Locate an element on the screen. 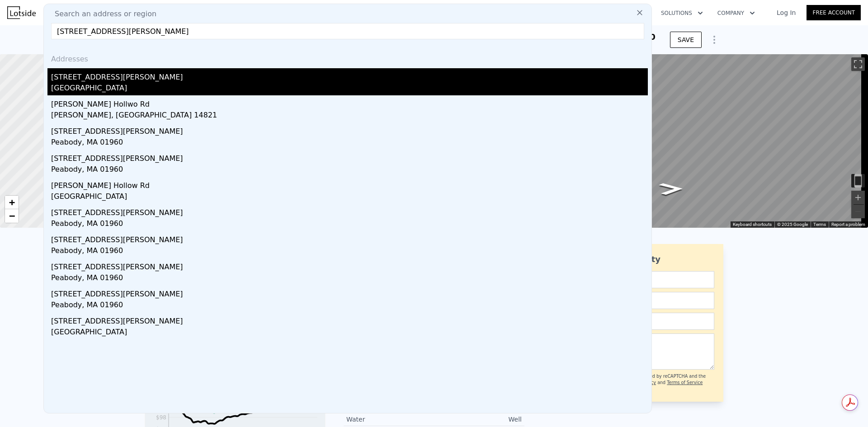 This screenshot has height=427, width=868. img: Lotside is located at coordinates (21, 13).